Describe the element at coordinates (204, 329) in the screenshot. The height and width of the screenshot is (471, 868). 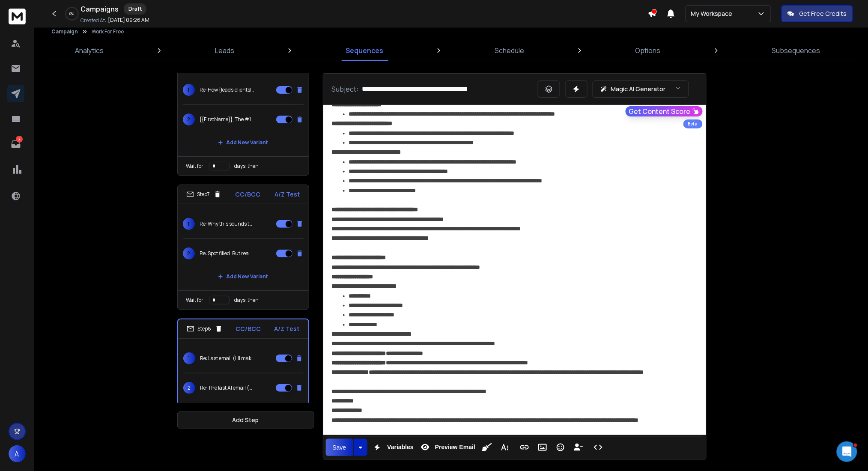
I see `div: Step 8` at that location.